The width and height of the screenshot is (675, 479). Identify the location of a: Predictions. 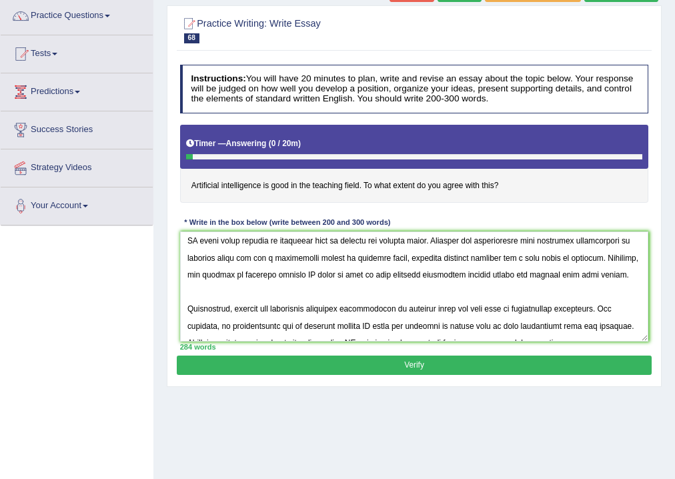
(77, 90).